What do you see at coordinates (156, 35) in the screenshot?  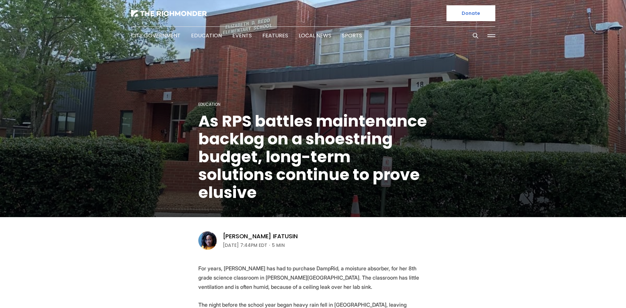 I see `a: City Government` at bounding box center [156, 35].